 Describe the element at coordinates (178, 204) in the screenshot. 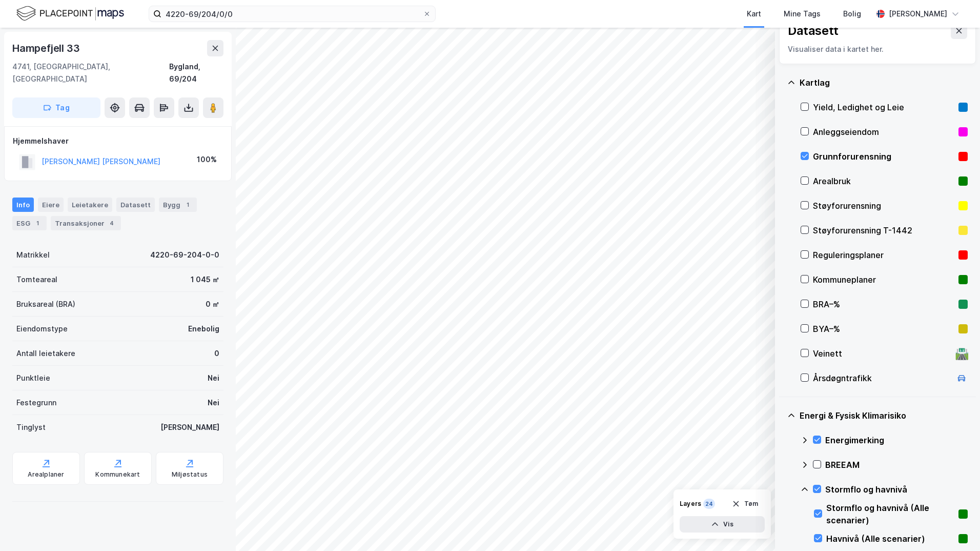

I see `div: Bygg` at that location.